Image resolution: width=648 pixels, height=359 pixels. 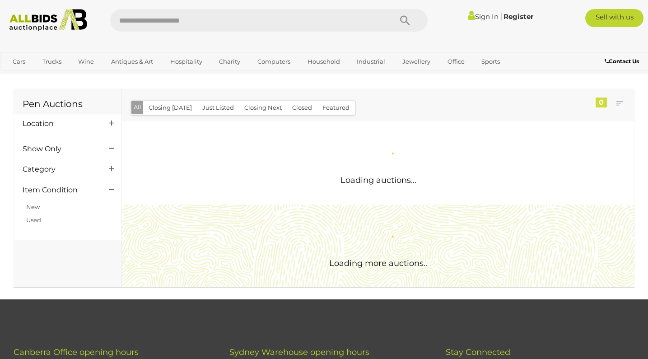 What do you see at coordinates (622, 61) in the screenshot?
I see `b: Contact Us` at bounding box center [622, 61].